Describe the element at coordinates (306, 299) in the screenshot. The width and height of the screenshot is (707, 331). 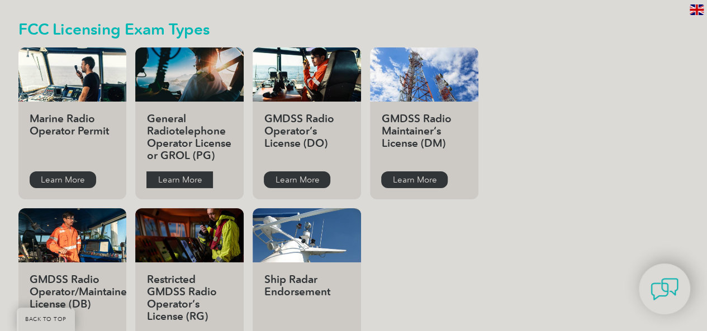
I see `h2: Ship Radar Endorsement` at that location.